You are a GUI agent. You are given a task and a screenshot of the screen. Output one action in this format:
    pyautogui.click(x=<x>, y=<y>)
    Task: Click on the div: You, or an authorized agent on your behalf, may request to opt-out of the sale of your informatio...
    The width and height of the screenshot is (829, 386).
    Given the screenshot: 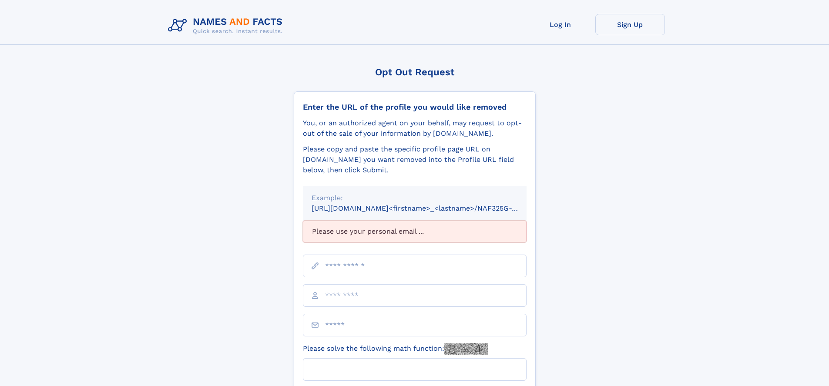 What is the action you would take?
    pyautogui.click(x=415, y=128)
    